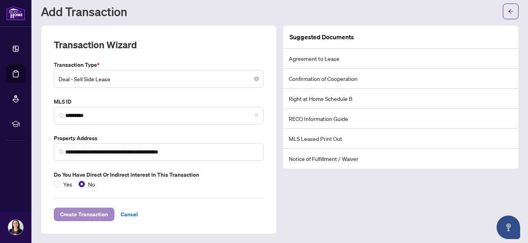 The height and width of the screenshot is (243, 528). I want to click on span: Cancel, so click(129, 214).